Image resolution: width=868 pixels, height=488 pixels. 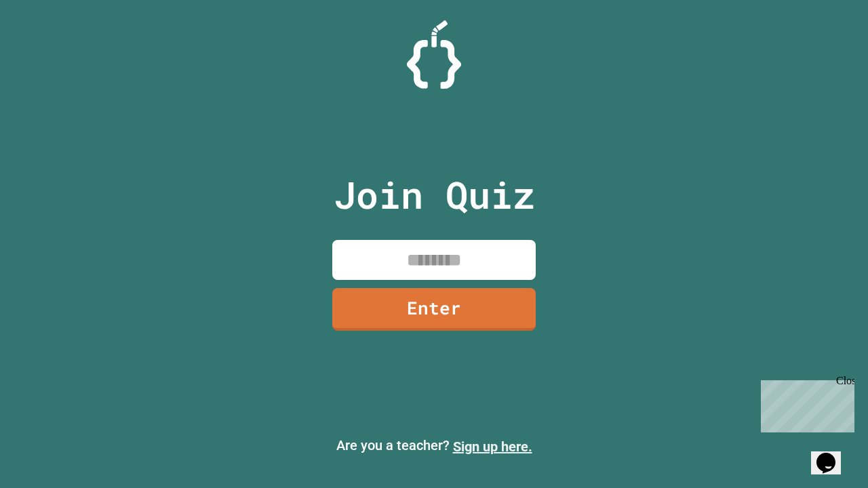 I want to click on a: Sign up here., so click(x=492, y=447).